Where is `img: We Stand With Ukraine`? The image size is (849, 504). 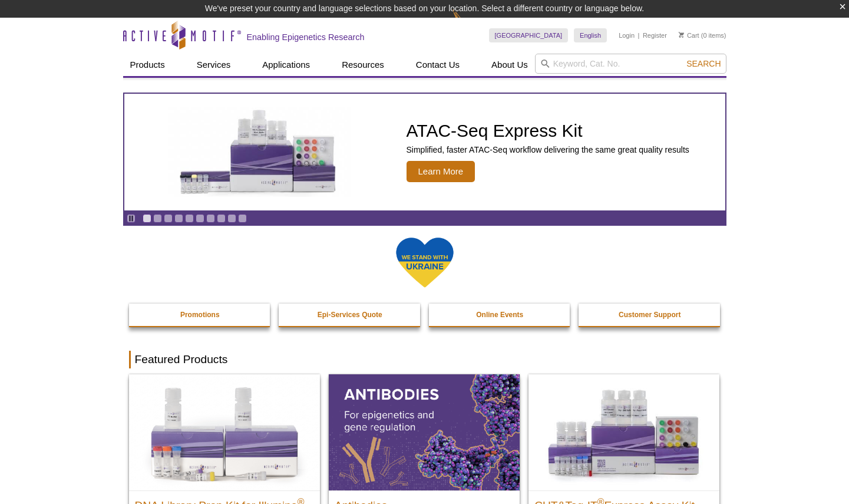 img: We Stand With Ukraine is located at coordinates (424, 262).